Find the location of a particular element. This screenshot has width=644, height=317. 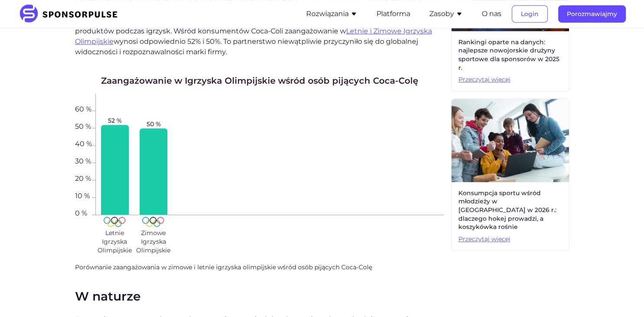

img: Zdjęcia Getty dzięki uprzejmości Unsplash is located at coordinates (510, 140).